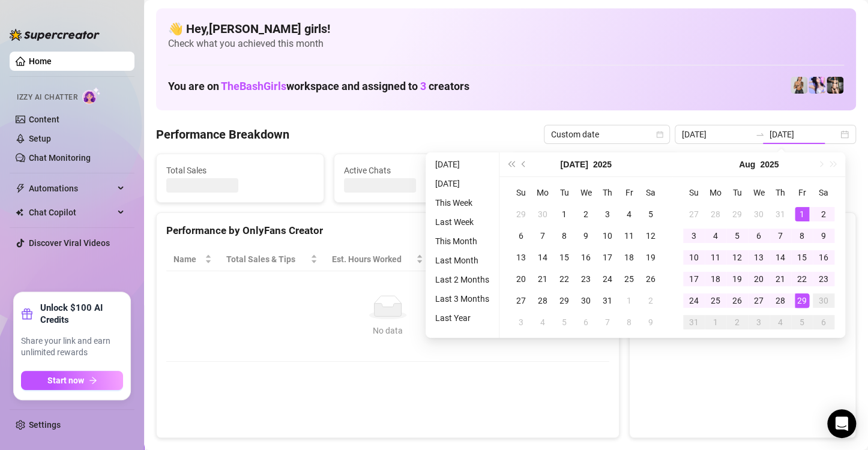 This screenshot has height=450, width=868. What do you see at coordinates (388, 231) in the screenshot?
I see `div: Performance by OnlyFans Creator` at bounding box center [388, 231].